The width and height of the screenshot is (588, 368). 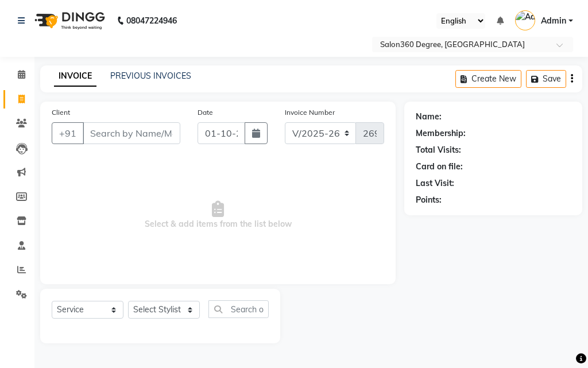 What do you see at coordinates (428, 200) in the screenshot?
I see `div: Points:` at bounding box center [428, 200].